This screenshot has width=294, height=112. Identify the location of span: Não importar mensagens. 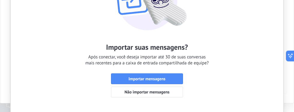
(147, 92).